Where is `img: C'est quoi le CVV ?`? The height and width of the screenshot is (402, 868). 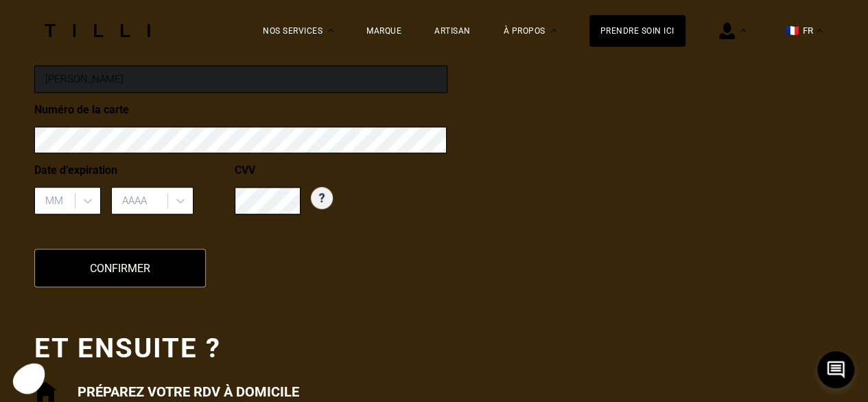
img: C'est quoi le CVV ? is located at coordinates (322, 198).